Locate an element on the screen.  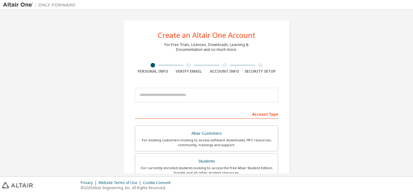
div: Security Setup is located at coordinates (261, 71).